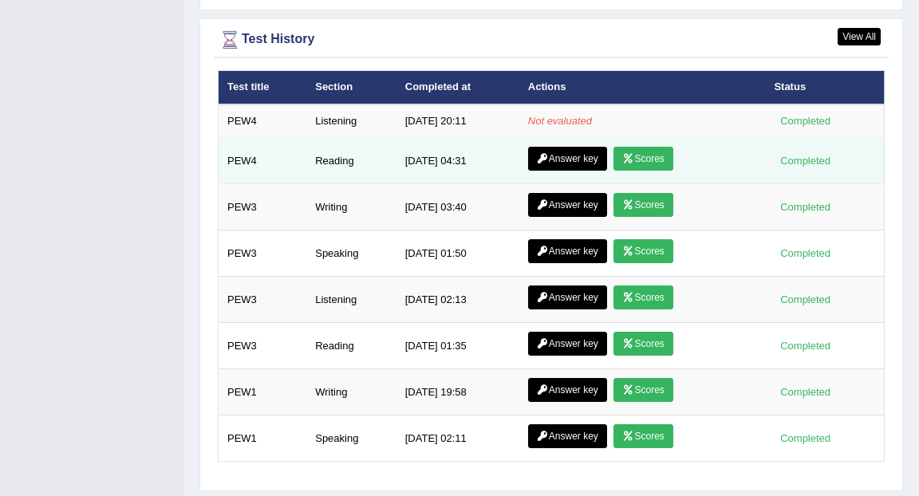 The image size is (919, 496). What do you see at coordinates (262, 88) in the screenshot?
I see `th: Test title` at bounding box center [262, 88].